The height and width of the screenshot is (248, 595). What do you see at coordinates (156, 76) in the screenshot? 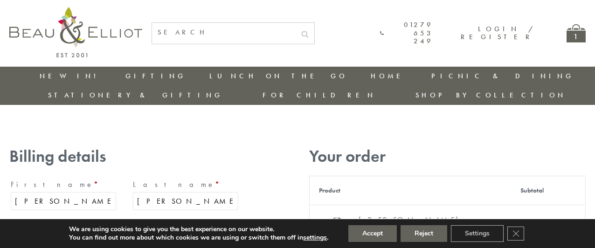
I see `a: Gifting` at bounding box center [156, 76].